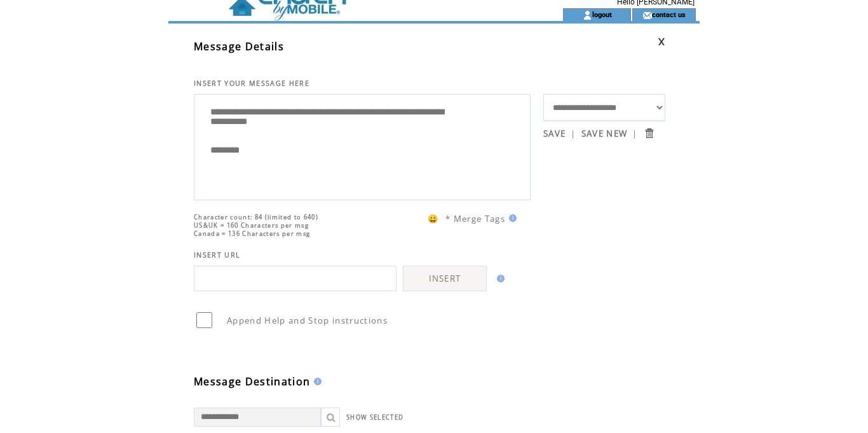  What do you see at coordinates (251, 233) in the screenshot?
I see `span: Canada = 136 Characters per msg` at bounding box center [251, 233].